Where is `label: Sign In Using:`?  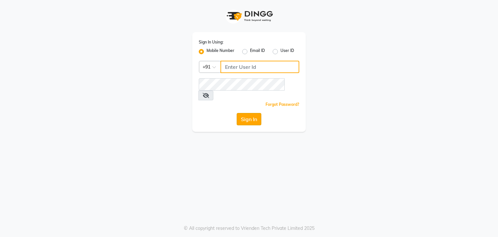 label: Sign In Using: is located at coordinates (211, 42).